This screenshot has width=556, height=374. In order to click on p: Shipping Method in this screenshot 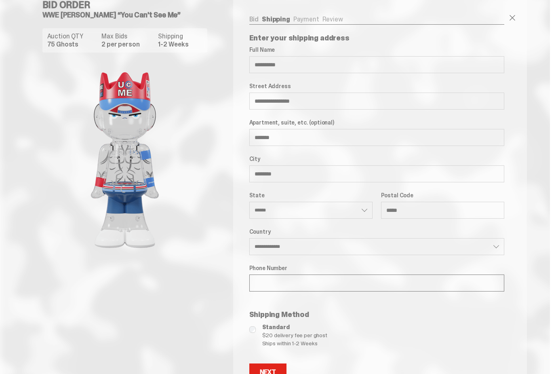, I will do `click(377, 314)`.